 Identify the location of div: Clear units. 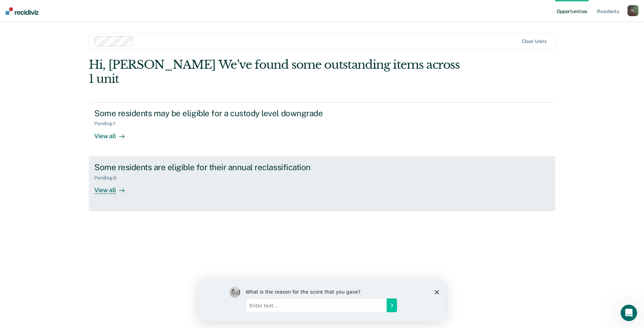
(534, 41).